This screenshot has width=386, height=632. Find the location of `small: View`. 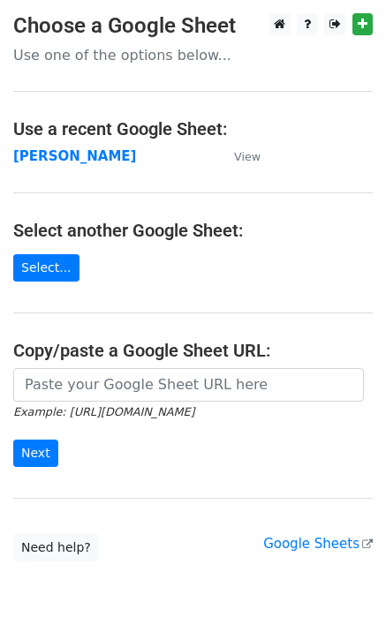

small: View is located at coordinates (247, 156).